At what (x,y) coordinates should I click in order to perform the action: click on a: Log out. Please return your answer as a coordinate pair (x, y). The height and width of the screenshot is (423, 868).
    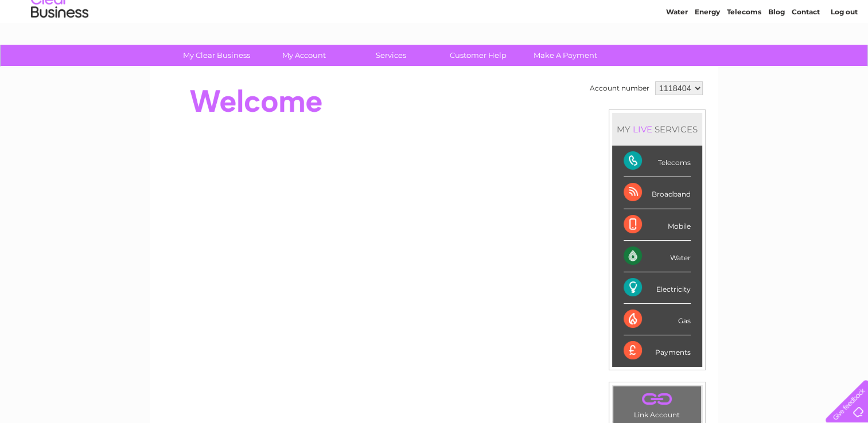
    Looking at the image, I should click on (843, 53).